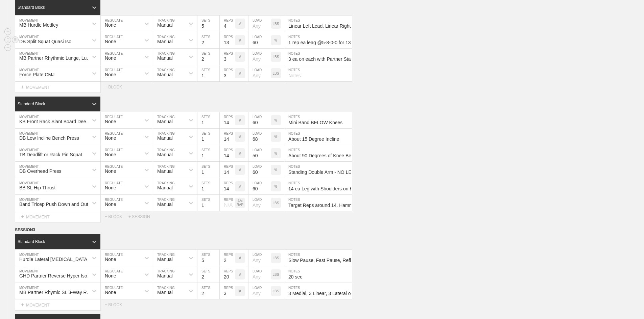 This screenshot has height=319, width=644. I want to click on div: DB Overhead Press, so click(40, 171).